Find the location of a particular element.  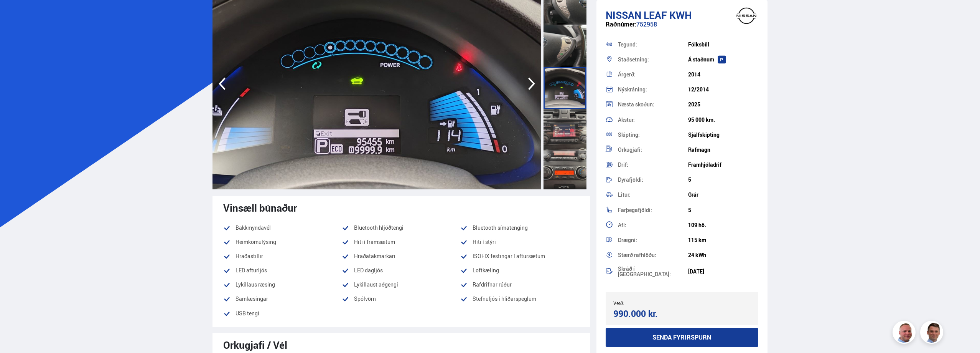

li: Hiti í framsætum is located at coordinates (401, 242).